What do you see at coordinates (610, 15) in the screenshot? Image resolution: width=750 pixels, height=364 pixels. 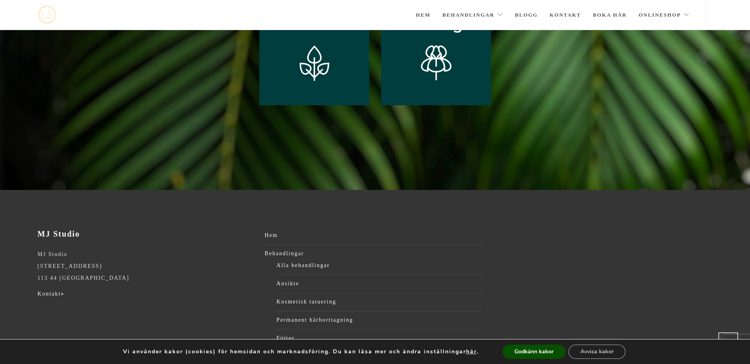 I see `a: Boka här` at bounding box center [610, 15].